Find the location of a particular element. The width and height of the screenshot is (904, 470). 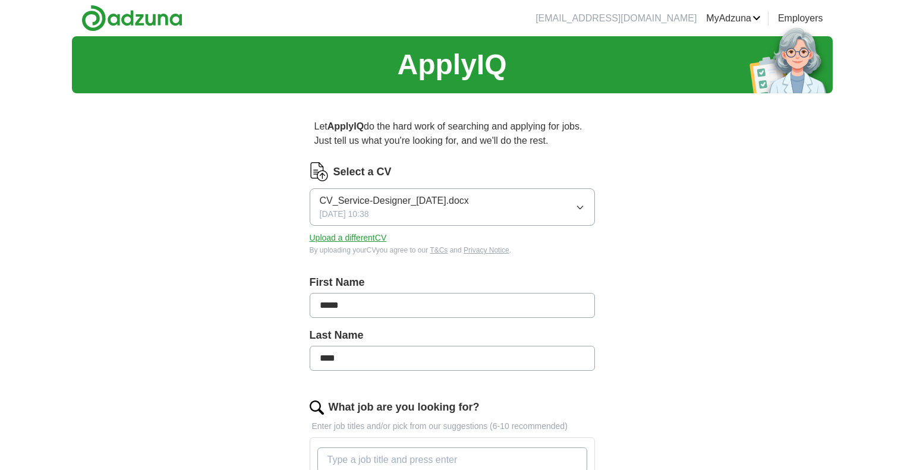

a: T&Cs is located at coordinates (439, 250).